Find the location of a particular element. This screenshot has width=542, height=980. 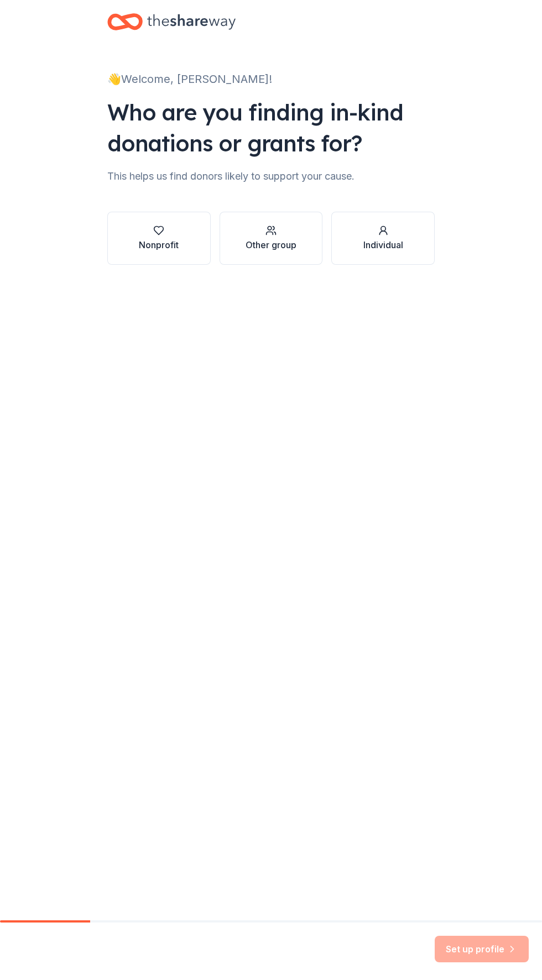

button: Nonprofit is located at coordinates (159, 238).